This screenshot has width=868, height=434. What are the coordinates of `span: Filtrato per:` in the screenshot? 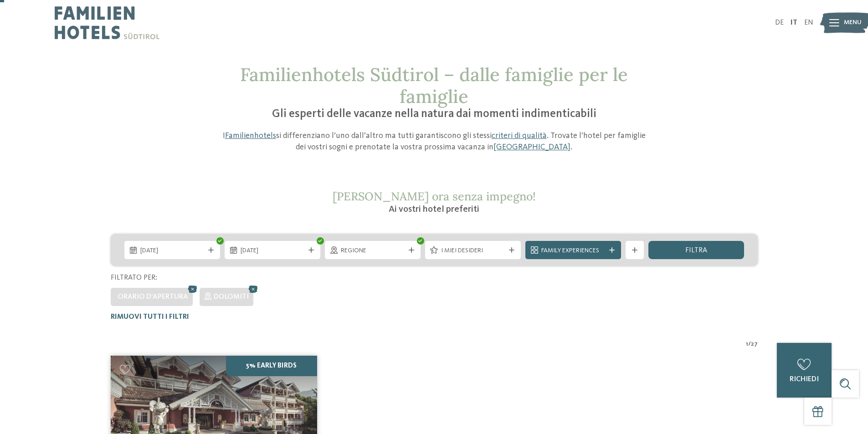 It's located at (134, 278).